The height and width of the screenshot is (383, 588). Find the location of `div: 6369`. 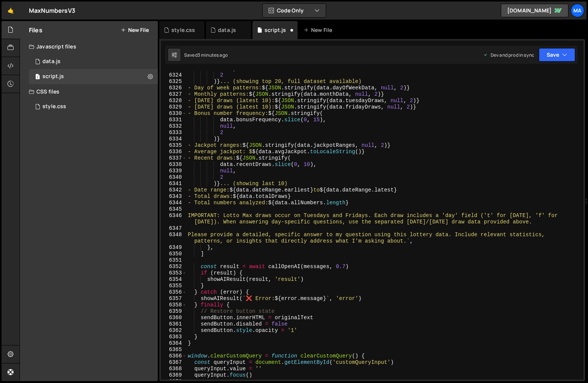

div: 6369 is located at coordinates (174, 375).